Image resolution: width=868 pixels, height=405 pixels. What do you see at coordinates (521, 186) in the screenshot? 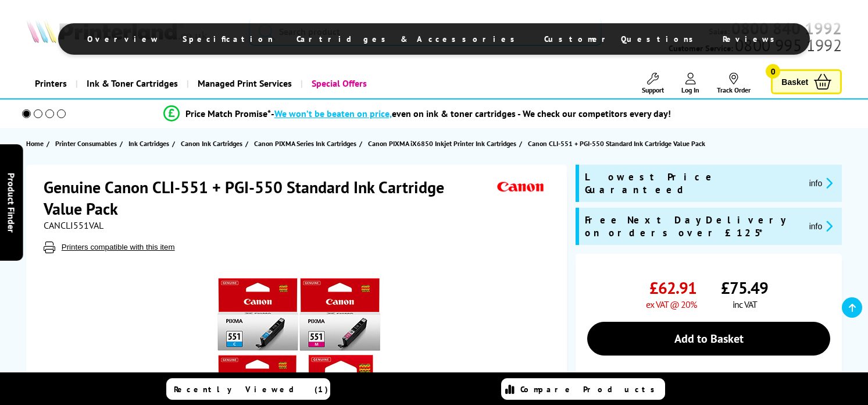
I see `img: Canon` at bounding box center [521, 186].